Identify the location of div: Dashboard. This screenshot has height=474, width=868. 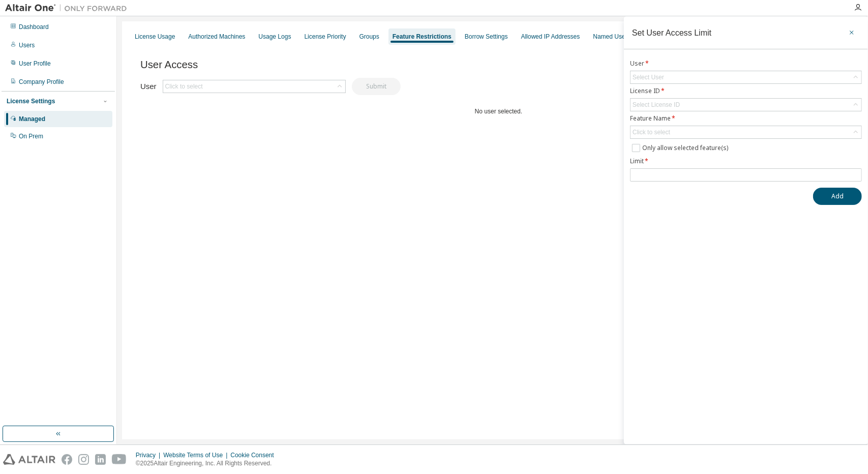
(33, 27).